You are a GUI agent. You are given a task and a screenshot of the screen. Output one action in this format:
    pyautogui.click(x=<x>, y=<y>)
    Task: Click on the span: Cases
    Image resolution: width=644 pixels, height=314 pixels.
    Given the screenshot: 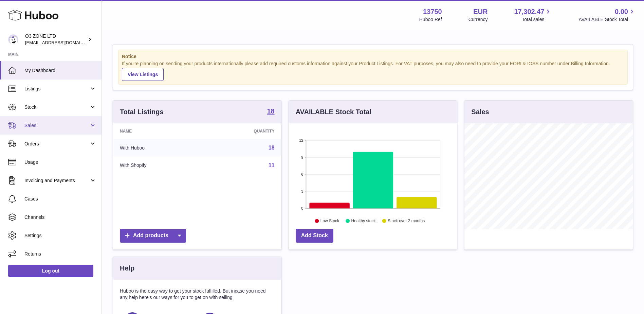 What is the action you would take?
    pyautogui.click(x=60, y=199)
    